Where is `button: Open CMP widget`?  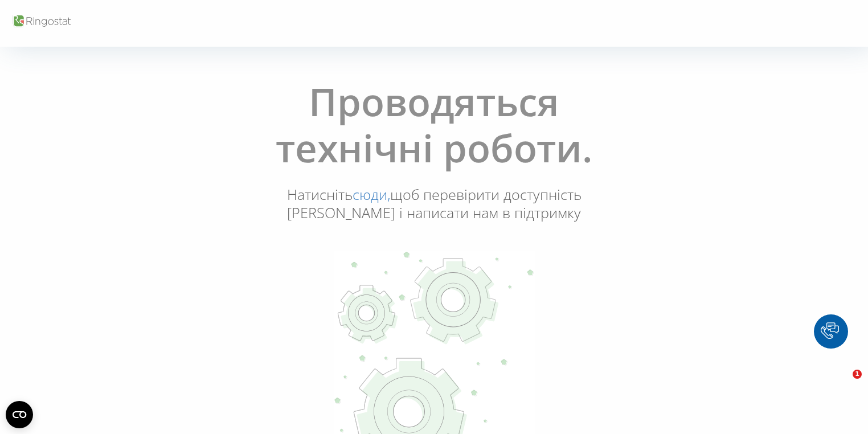 button: Open CMP widget is located at coordinates (20, 414).